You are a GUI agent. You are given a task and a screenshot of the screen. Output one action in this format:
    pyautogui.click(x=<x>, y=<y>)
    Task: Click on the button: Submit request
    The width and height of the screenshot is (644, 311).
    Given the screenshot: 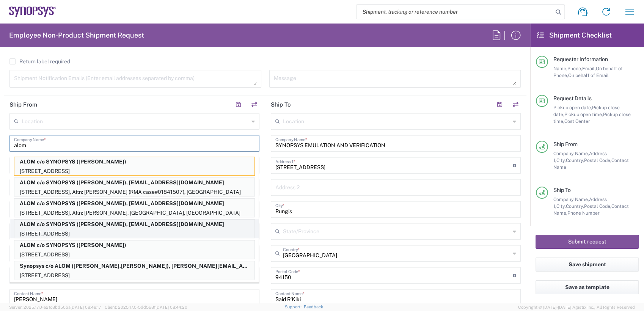 What is the action you would take?
    pyautogui.click(x=587, y=241)
    